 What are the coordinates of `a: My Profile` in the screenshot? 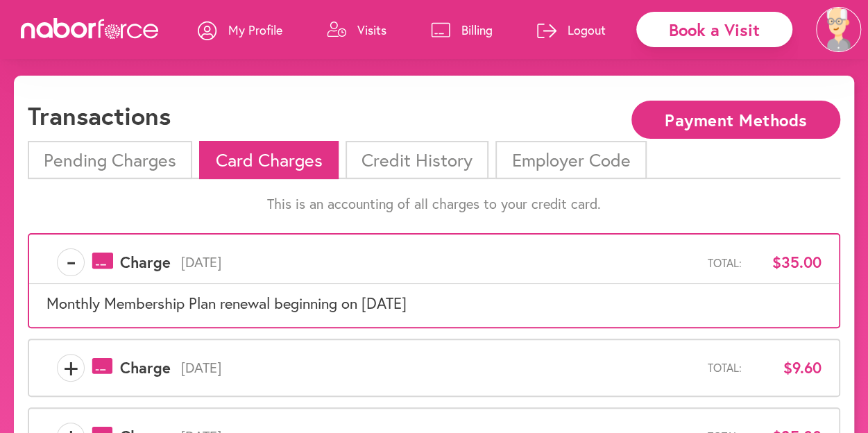 It's located at (240, 30).